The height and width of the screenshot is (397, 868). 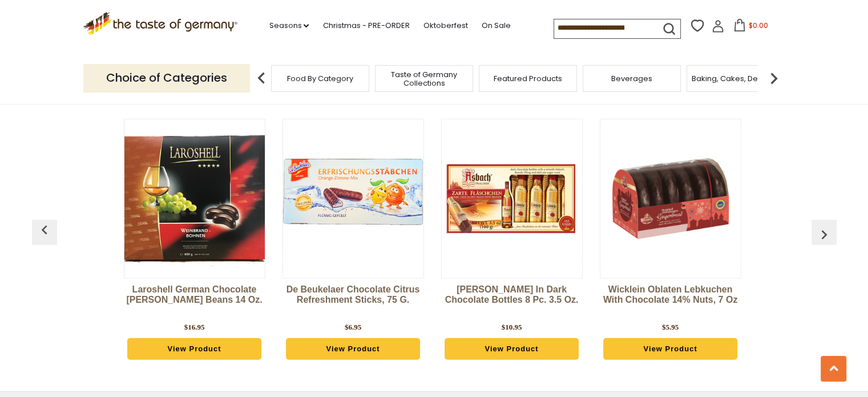 I want to click on a: Oktoberfest, so click(x=445, y=26).